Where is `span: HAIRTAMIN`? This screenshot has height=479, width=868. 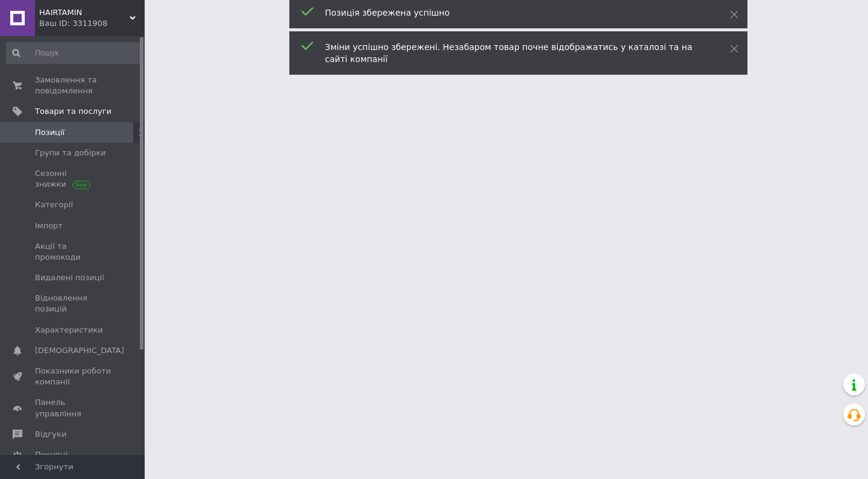
span: HAIRTAMIN is located at coordinates (85, 13).